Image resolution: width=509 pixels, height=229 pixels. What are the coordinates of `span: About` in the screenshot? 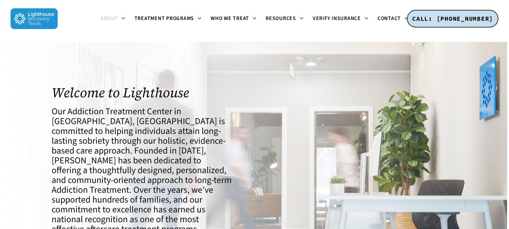 It's located at (109, 18).